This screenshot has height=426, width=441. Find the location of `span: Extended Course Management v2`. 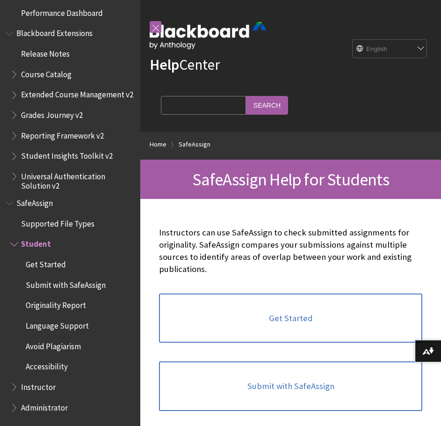

span: Extended Course Management v2 is located at coordinates (77, 93).